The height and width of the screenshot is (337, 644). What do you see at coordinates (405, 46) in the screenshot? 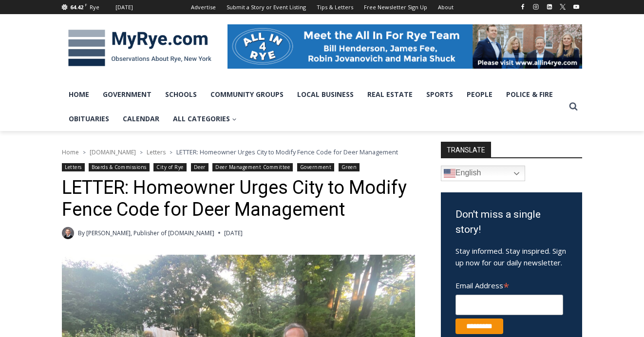
I see `img: All in for Rye` at bounding box center [405, 46].